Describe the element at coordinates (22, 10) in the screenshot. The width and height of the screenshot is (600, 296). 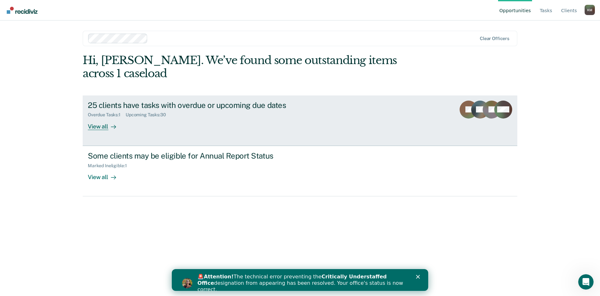
I see `img: Recidiviz` at that location.